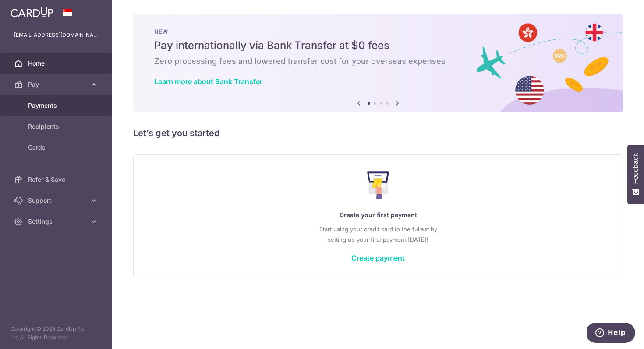  What do you see at coordinates (378, 133) in the screenshot?
I see `h5: Let’s get you started` at bounding box center [378, 133].